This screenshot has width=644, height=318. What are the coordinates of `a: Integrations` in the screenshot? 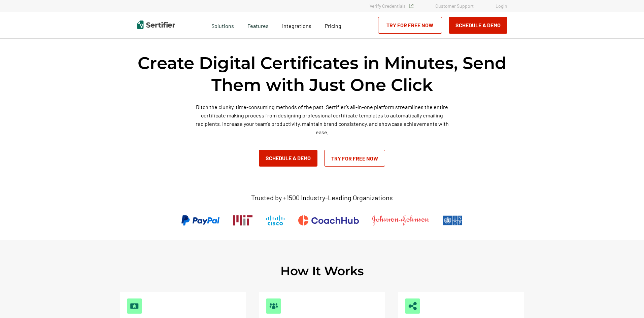 It's located at (297, 25).